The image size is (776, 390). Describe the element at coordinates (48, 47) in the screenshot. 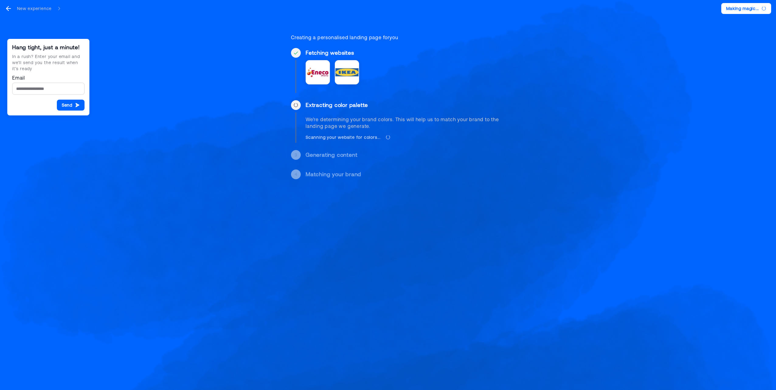

I see `div: Hang tight, just a minute!` at that location.